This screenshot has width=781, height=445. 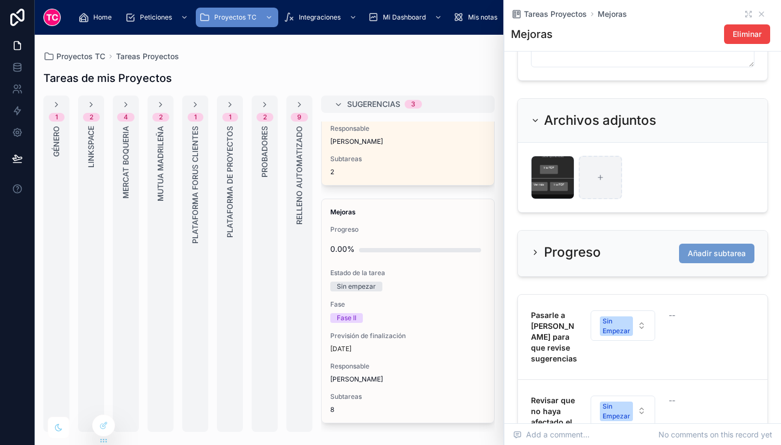 I want to click on img: App logo, so click(x=52, y=17).